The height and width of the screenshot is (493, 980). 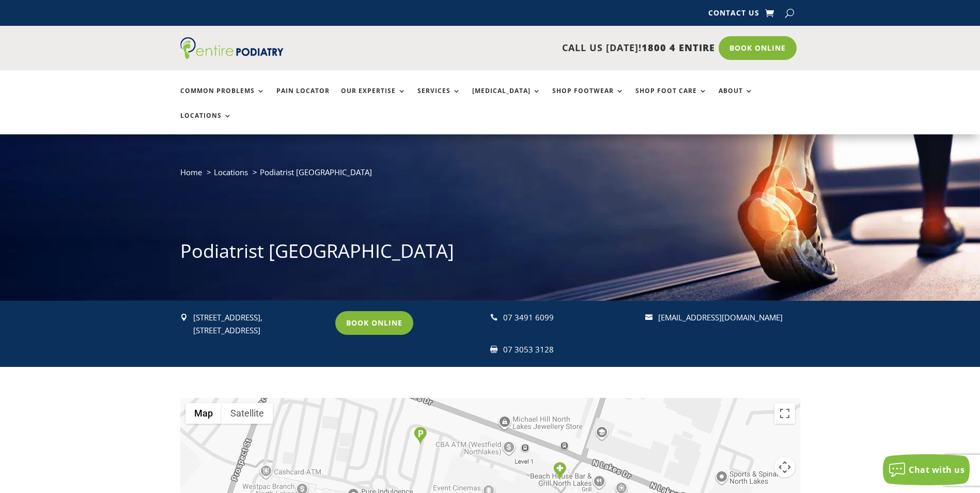 What do you see at coordinates (303, 98) in the screenshot?
I see `a: Pain Locator` at bounding box center [303, 98].